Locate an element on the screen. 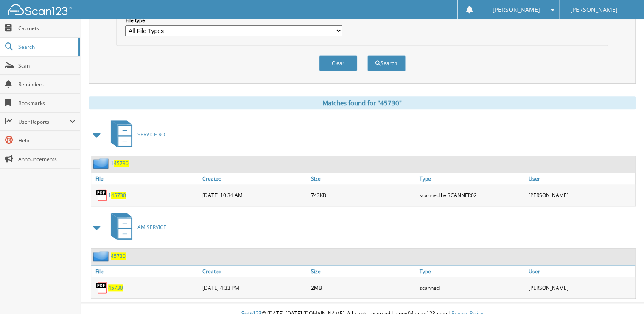 This screenshot has height=314, width=644. a: AM SERVICE is located at coordinates (136, 227).